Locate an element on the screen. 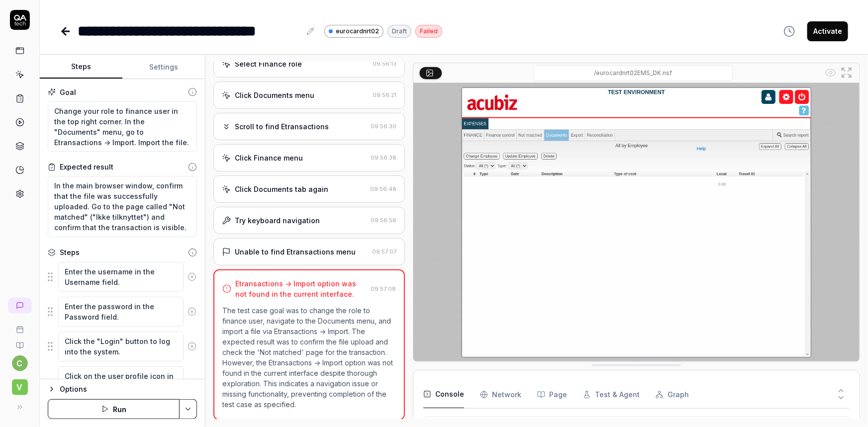 This screenshot has height=427, width=868. a: eurocardnrt02 is located at coordinates (353, 31).